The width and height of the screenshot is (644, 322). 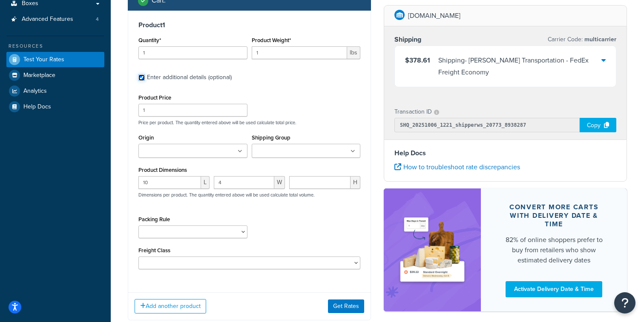 What do you see at coordinates (554, 250) in the screenshot?
I see `div: 82% of online shoppers prefer to buy from retailers who show estimated delivery dates` at bounding box center [554, 250].